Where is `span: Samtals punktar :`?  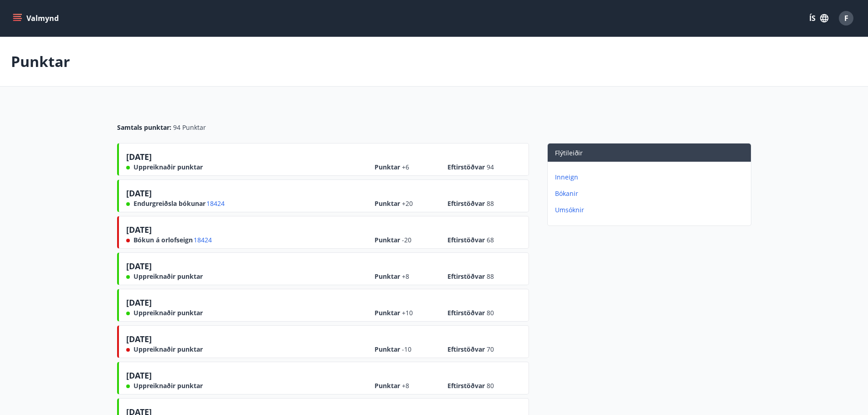 span: Samtals punktar : is located at coordinates (144, 127).